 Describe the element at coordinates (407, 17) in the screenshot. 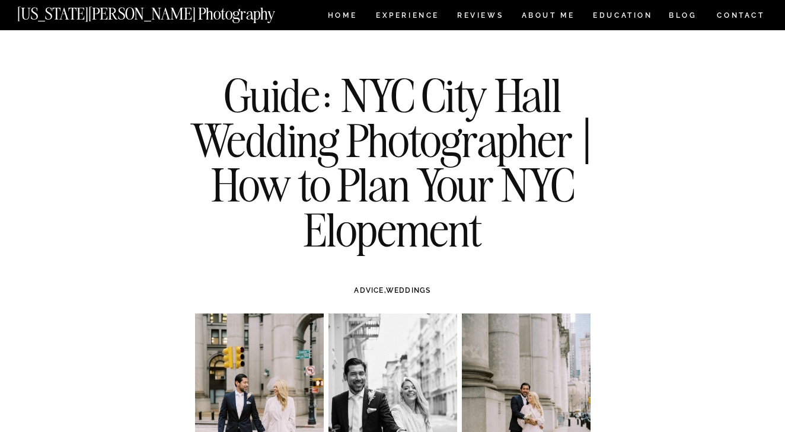

I see `nav: Experience` at that location.